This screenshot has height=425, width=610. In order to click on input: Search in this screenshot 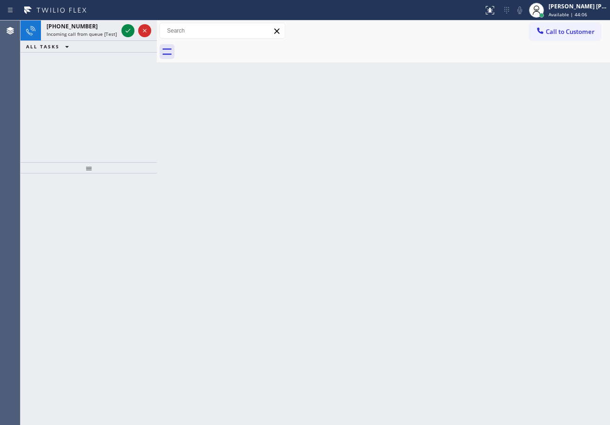, I will do `click(222, 31)`.